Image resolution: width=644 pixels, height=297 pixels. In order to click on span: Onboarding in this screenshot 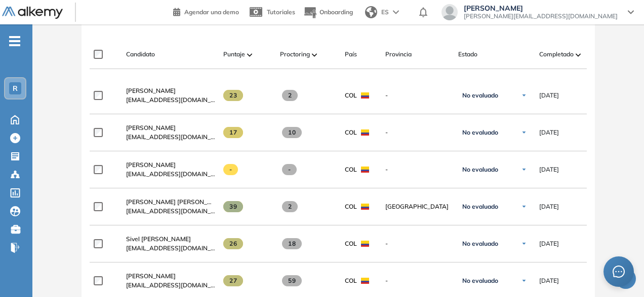, I will do `click(336, 12)`.